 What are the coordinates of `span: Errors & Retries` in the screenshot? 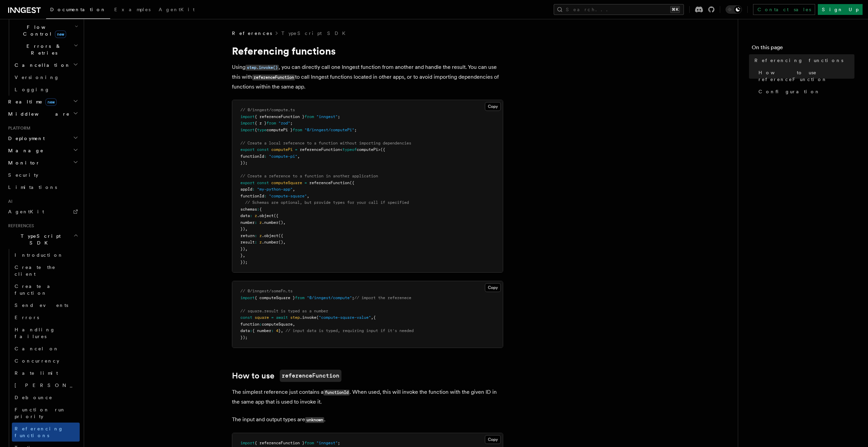 It's located at (43, 49).